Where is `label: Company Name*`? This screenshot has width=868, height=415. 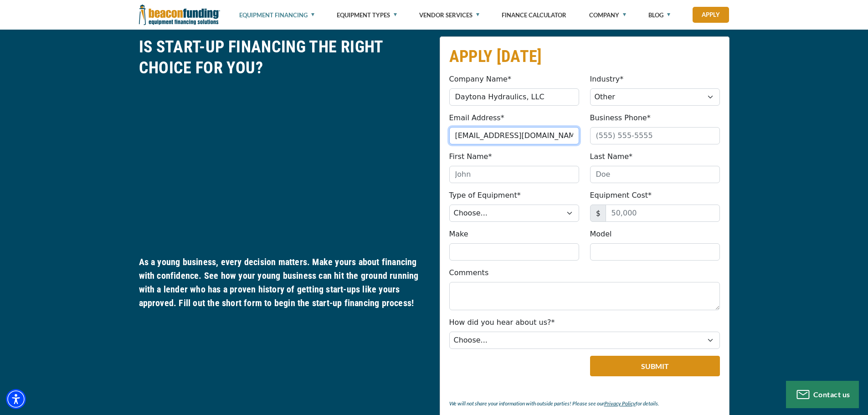
label: Company Name* is located at coordinates (481, 79).